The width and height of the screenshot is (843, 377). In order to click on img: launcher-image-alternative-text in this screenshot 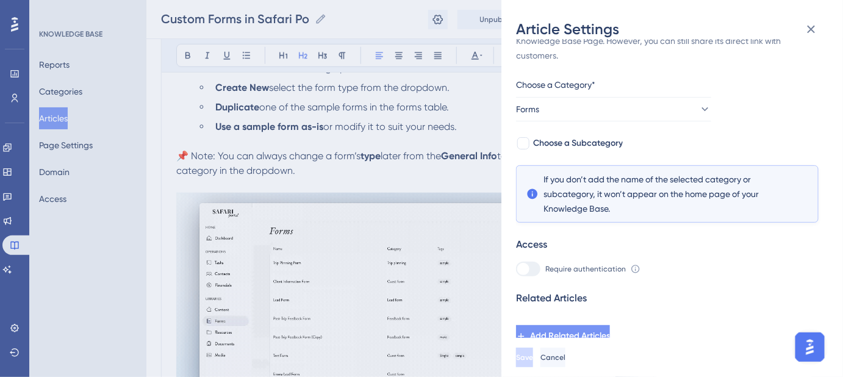, I will do `click(18, 18)`.